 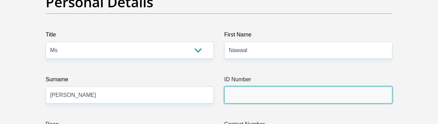 What do you see at coordinates (308, 81) in the screenshot?
I see `label: ID Number` at bounding box center [308, 81].